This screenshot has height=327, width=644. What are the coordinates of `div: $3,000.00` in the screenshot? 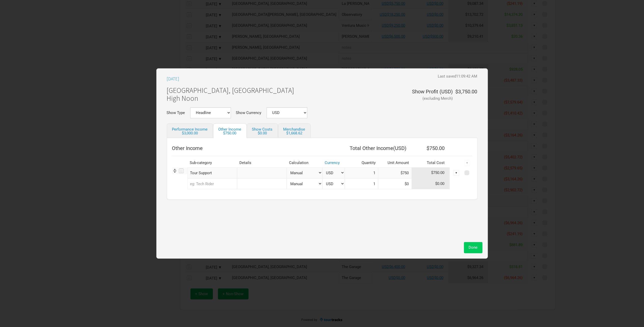 It's located at (190, 133).